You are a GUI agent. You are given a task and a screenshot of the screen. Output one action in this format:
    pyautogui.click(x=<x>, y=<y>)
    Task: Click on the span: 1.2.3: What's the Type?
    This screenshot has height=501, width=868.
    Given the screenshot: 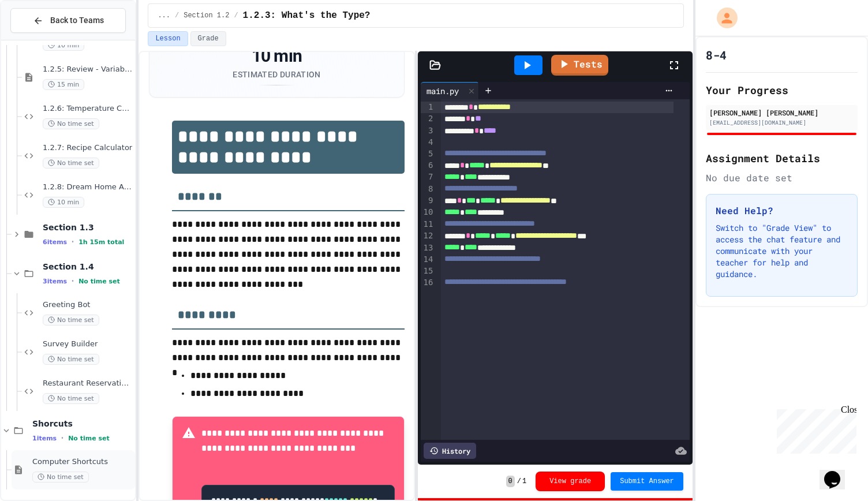 What is the action you would take?
    pyautogui.click(x=306, y=15)
    